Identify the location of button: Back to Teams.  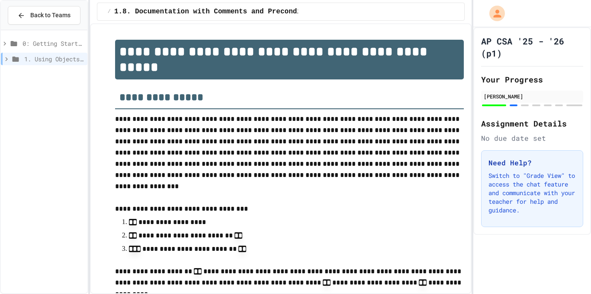
(44, 15).